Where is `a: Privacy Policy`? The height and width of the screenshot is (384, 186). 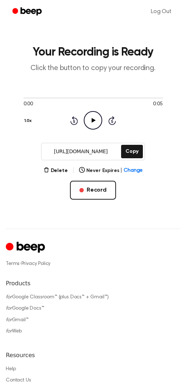
a: Privacy Policy is located at coordinates (36, 264).